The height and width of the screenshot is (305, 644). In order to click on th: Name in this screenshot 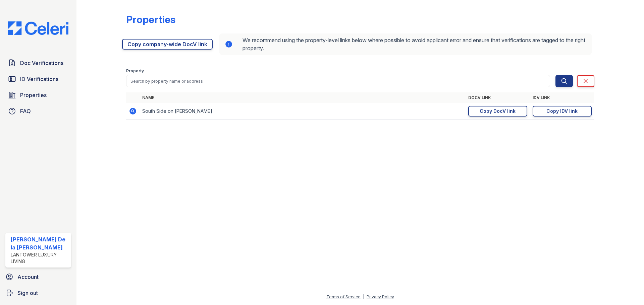, I will do `click(303, 98)`.